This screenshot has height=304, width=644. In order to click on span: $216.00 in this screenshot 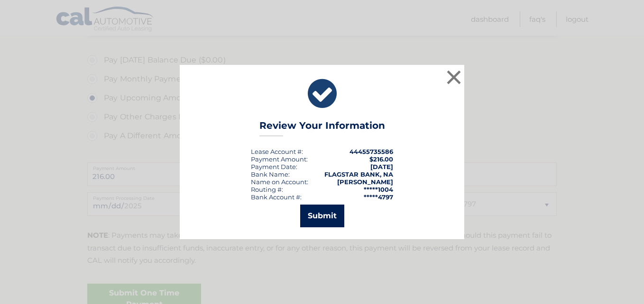, I will do `click(381, 159)`.